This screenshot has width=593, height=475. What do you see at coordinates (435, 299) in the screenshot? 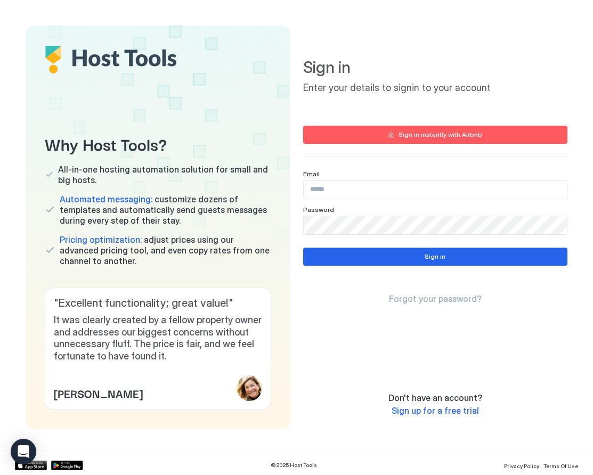
I see `span: Forgot your password?` at bounding box center [435, 299].